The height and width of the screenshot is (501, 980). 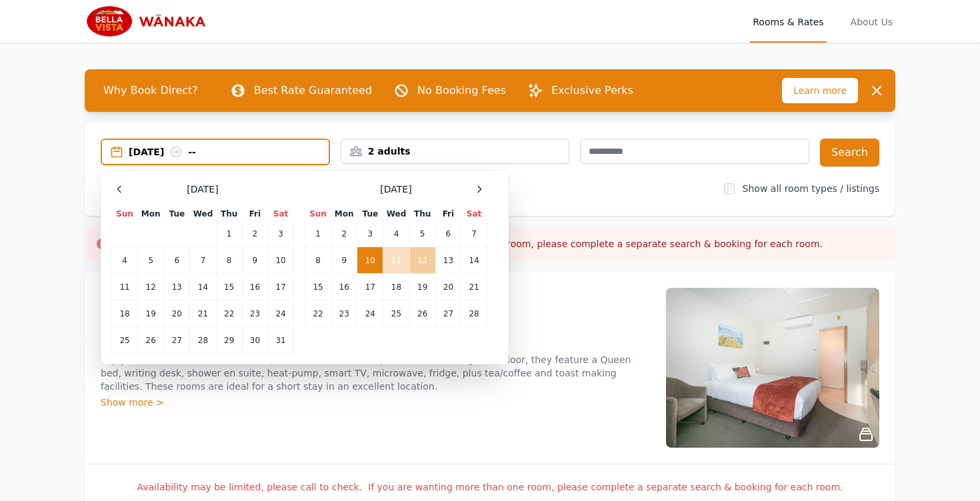 I want to click on p: Exclusive Perks, so click(x=593, y=91).